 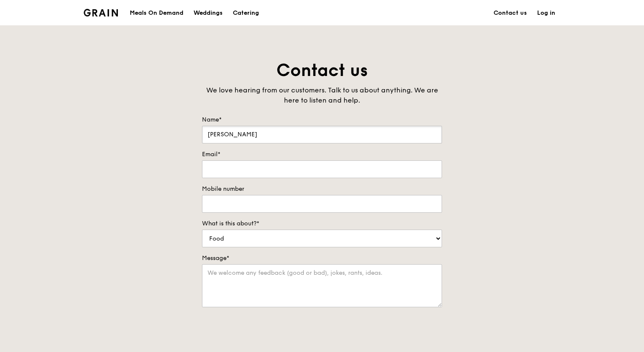 I want to click on label: Mobile number, so click(x=322, y=189).